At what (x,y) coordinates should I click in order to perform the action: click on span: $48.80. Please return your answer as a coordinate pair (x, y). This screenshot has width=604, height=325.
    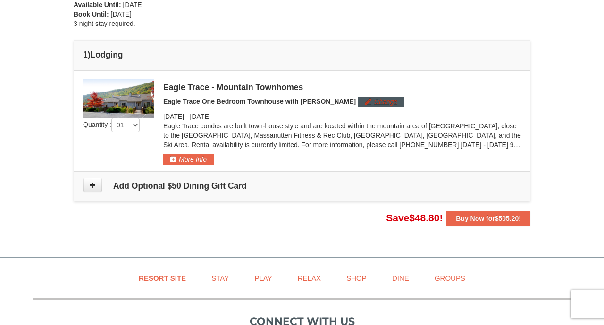
    Looking at the image, I should click on (424, 217).